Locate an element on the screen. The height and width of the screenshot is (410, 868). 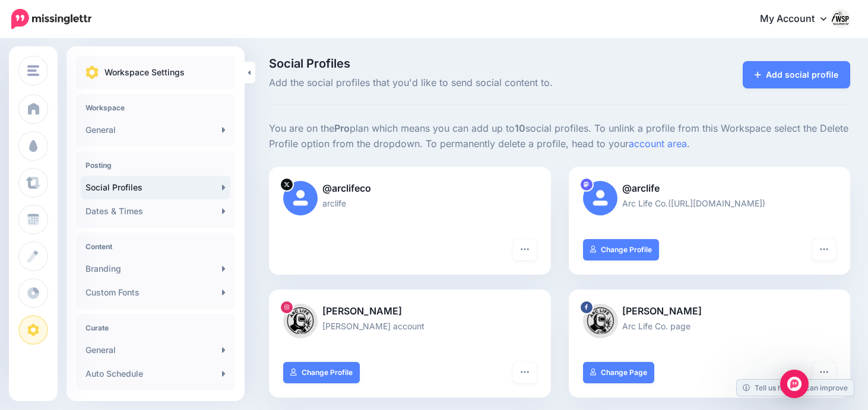
h4: Content is located at coordinates (156, 246).